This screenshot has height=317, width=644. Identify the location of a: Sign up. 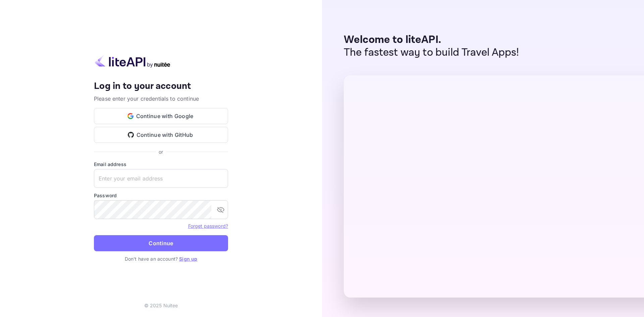
(188, 259).